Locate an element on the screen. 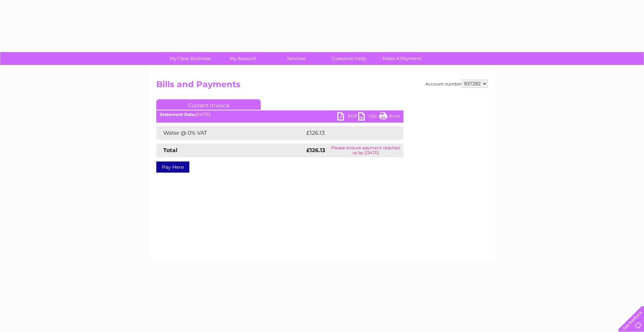 Image resolution: width=644 pixels, height=332 pixels. a: My Clear Business is located at coordinates (190, 58).